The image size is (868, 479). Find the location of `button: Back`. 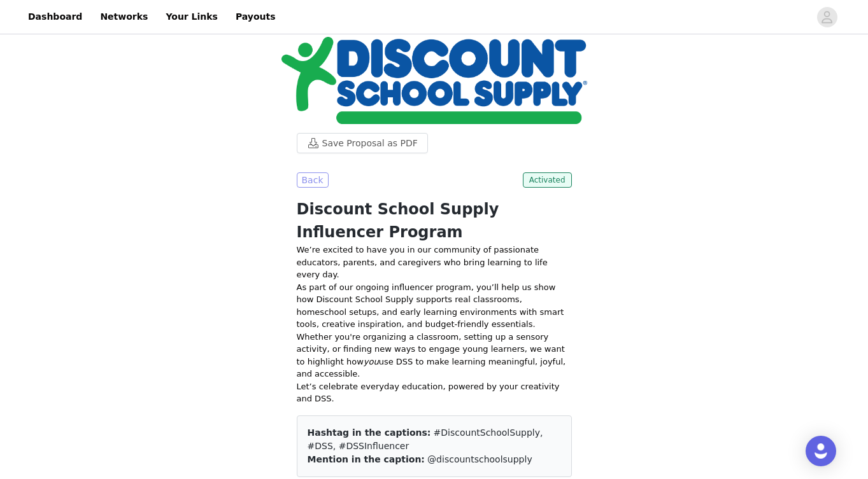

button: Back is located at coordinates (313, 181).